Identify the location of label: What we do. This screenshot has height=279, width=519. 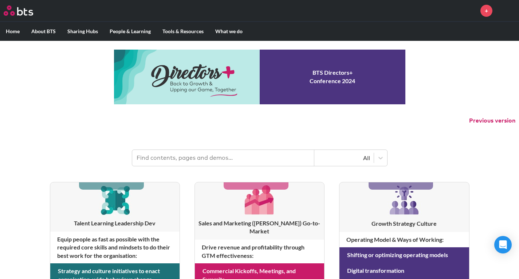
(229, 31).